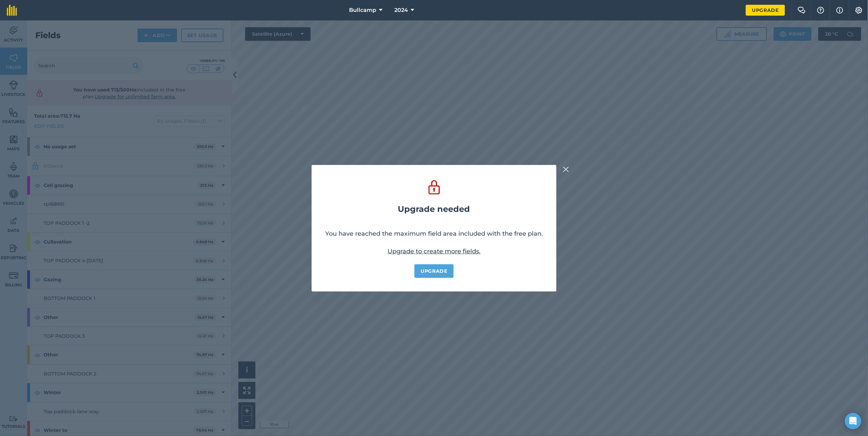 Image resolution: width=868 pixels, height=436 pixels. What do you see at coordinates (566, 169) in the screenshot?
I see `img: svg+xml;base64,PHN2ZyB4bWxucz0iaHR0cDovL3d3dy53My5vcmcvMjAwMC9zdmciIHdpZHRoPSIyMiIgaGVpZ2h0PSIzMC...` at bounding box center [566, 169].